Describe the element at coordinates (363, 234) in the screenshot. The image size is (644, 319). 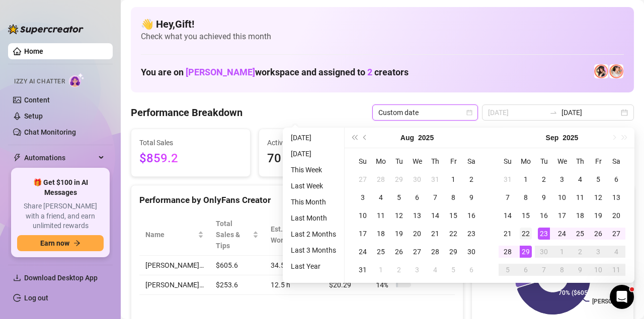
I see `td: 2025-08-17` at that location.